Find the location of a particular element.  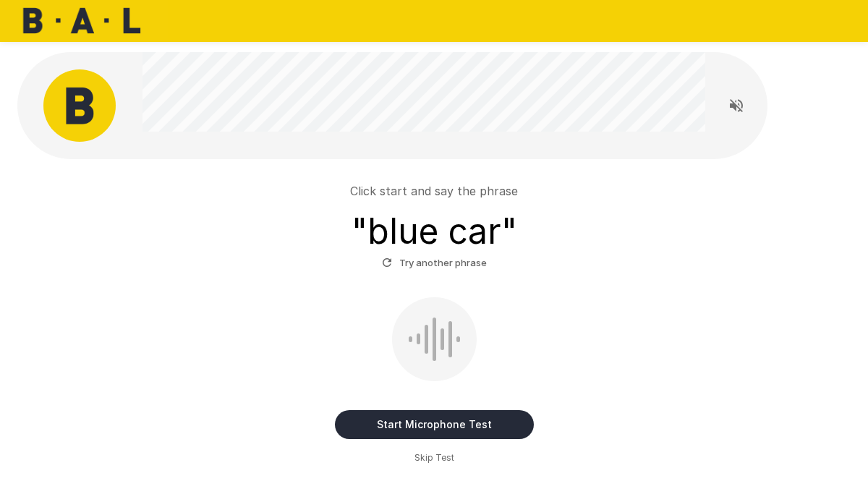

span: Skip Test is located at coordinates (434, 458).